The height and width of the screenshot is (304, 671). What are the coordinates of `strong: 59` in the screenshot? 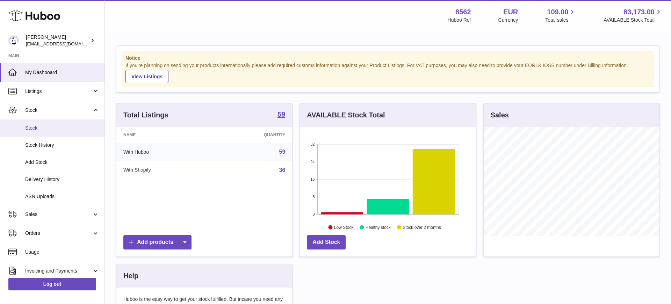 It's located at (281, 114).